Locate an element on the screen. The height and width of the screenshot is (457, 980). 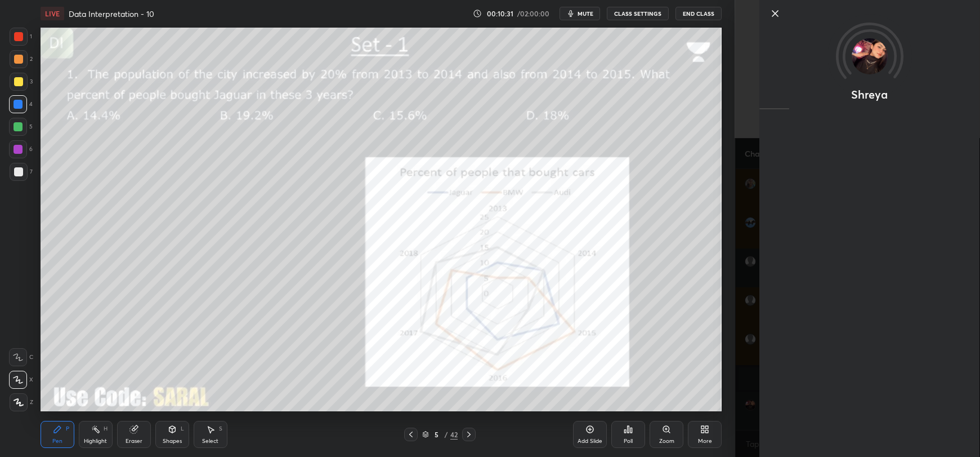
h4: Data Interpretation - 10 is located at coordinates (112, 13).